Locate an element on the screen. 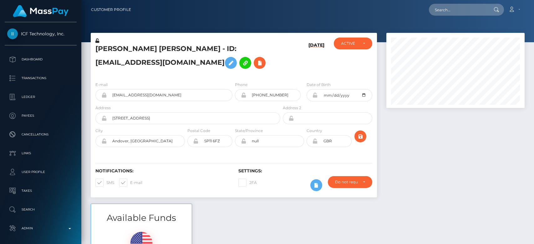  a: Dashboard is located at coordinates (41, 59).